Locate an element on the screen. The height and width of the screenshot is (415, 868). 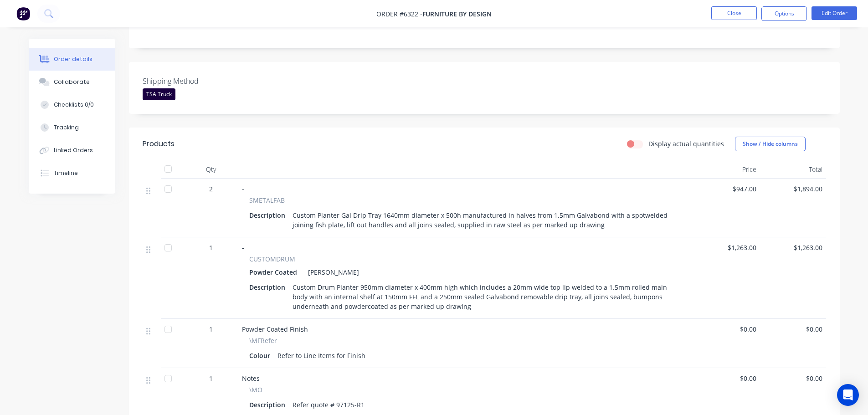
div: Timeline is located at coordinates (66, 173).